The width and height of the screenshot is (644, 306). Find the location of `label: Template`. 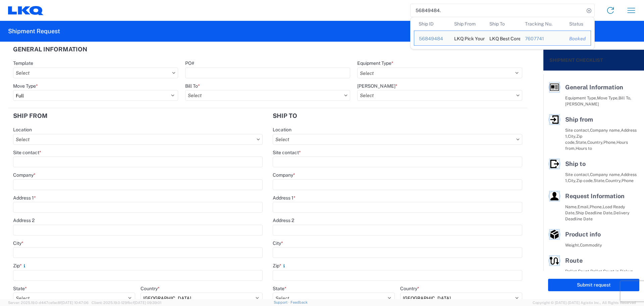

label: Template is located at coordinates (23, 63).